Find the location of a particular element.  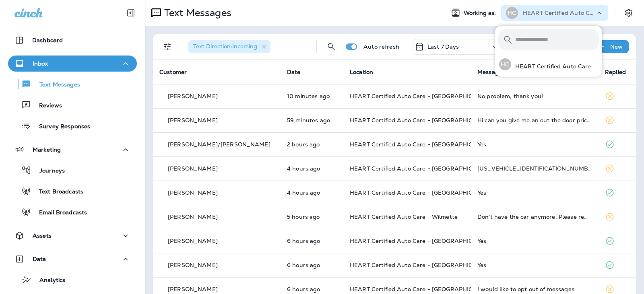

button: Reviews is located at coordinates (72, 105).